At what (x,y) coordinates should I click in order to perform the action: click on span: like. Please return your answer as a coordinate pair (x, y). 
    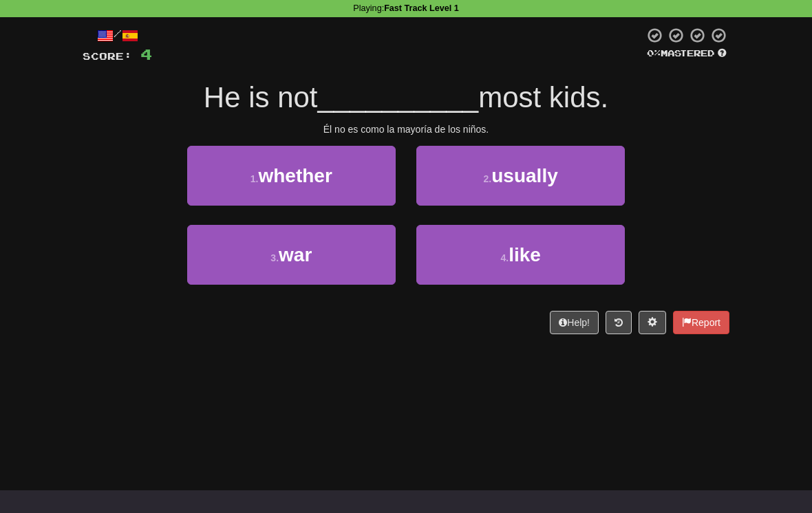
    Looking at the image, I should click on (524, 254).